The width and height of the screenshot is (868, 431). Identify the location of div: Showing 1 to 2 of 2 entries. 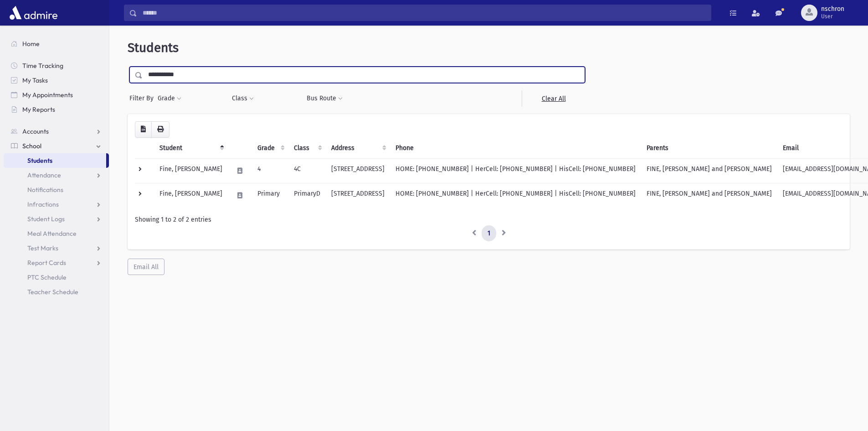
(488, 219).